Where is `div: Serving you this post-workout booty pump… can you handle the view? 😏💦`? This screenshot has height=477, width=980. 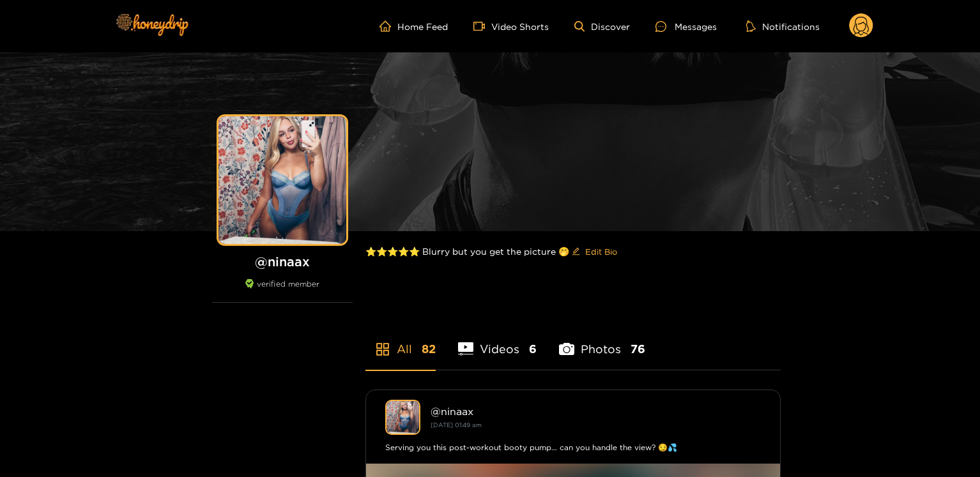 div: Serving you this post-workout booty pump… can you handle the view? 😏💦 is located at coordinates (573, 448).